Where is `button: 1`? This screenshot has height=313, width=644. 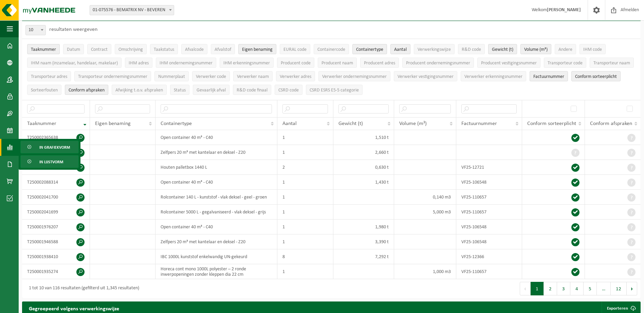 button: 1 is located at coordinates (537, 289).